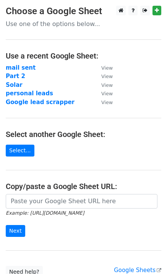 This screenshot has width=167, height=274. Describe the element at coordinates (21, 68) in the screenshot. I see `strong: mail sent` at that location.